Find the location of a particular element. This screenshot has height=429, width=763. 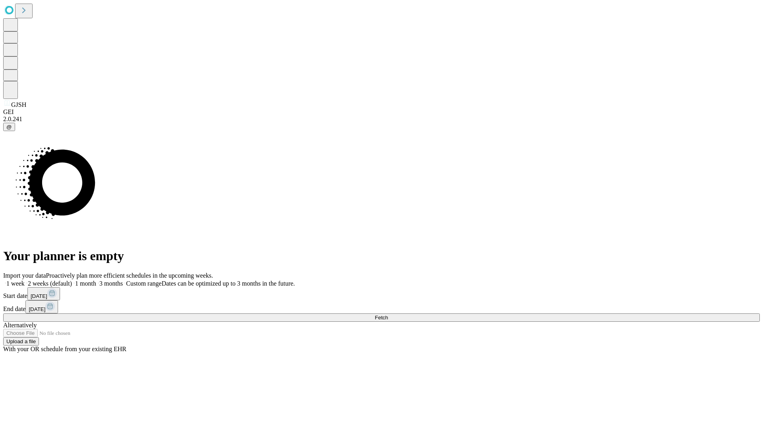

span: Dates can be optimized up to 3 months in the future. is located at coordinates (228, 283).